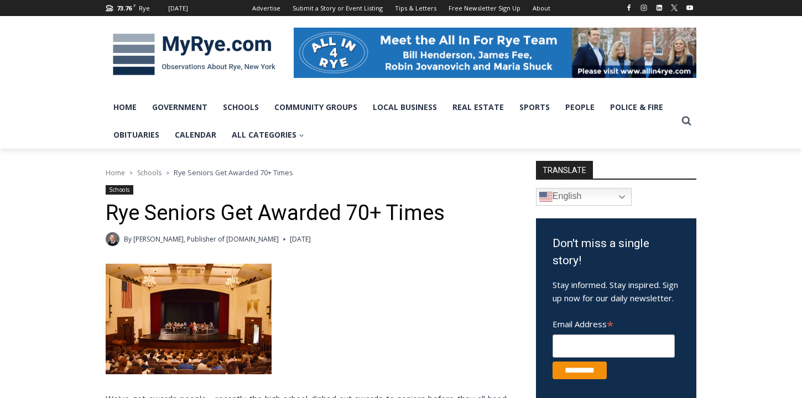  I want to click on img: All in for Rye, so click(495, 53).